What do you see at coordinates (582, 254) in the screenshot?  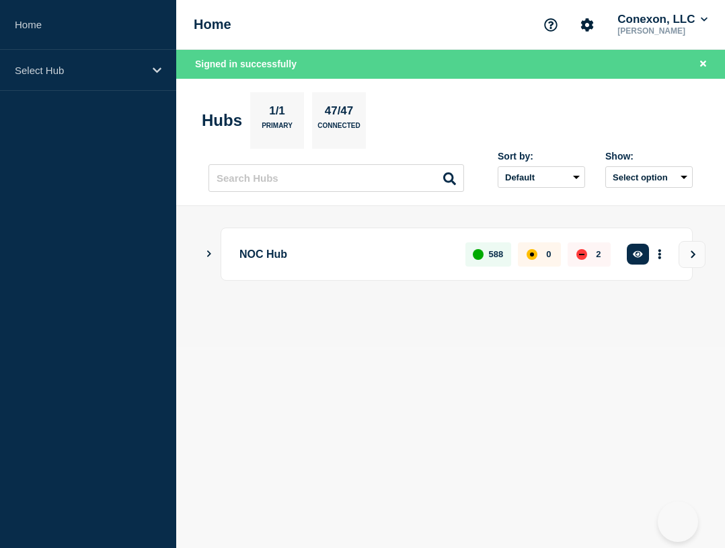 I see `div: down` at bounding box center [582, 254].